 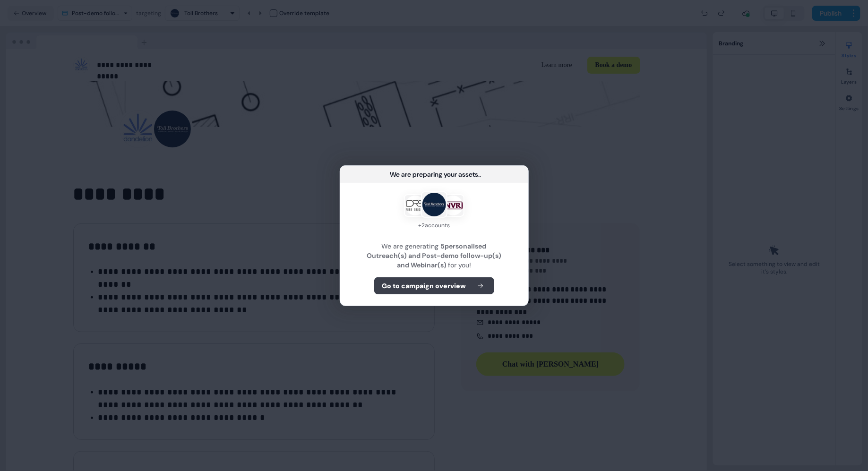 I want to click on div: + 2 accounts, so click(x=434, y=225).